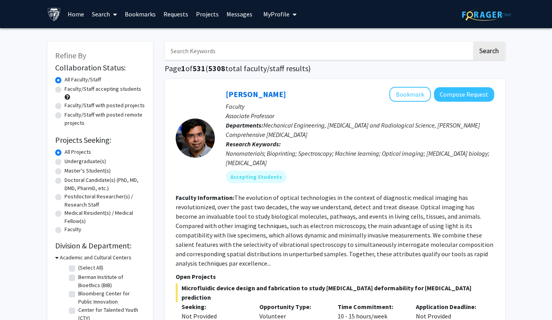 The height and width of the screenshot is (320, 552). I want to click on fg-read-more: The evolution of optical technologies in the context of diagnostic medical imaging has revolution..., so click(334, 230).